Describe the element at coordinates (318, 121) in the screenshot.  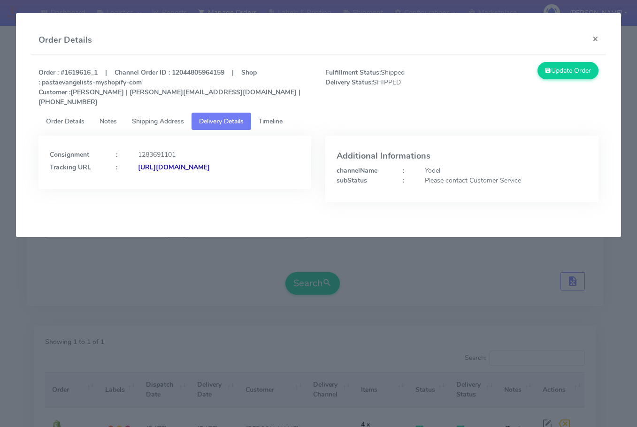
I see `ul: Tabs` at that location.